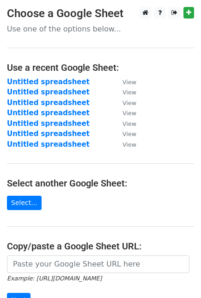  Describe the element at coordinates (100, 29) in the screenshot. I see `p: Use one of the options below...` at that location.